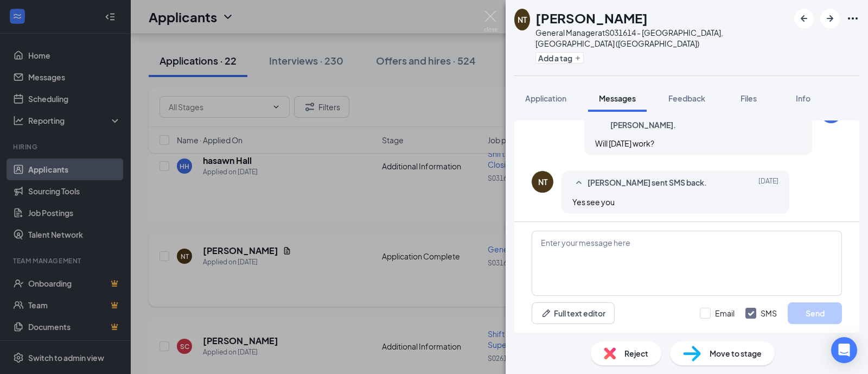 The image size is (868, 374). What do you see at coordinates (814, 313) in the screenshot?
I see `button: Send` at bounding box center [814, 313].